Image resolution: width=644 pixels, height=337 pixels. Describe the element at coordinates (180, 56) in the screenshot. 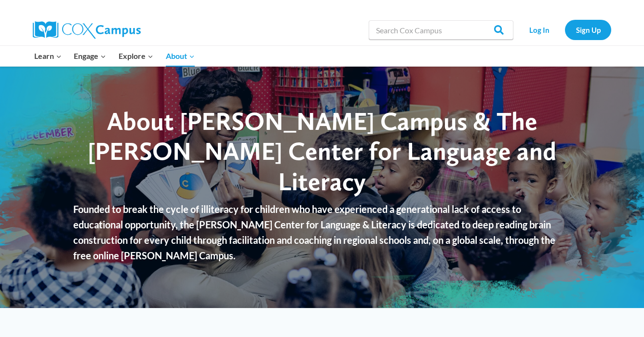

I see `span: About` at that location.